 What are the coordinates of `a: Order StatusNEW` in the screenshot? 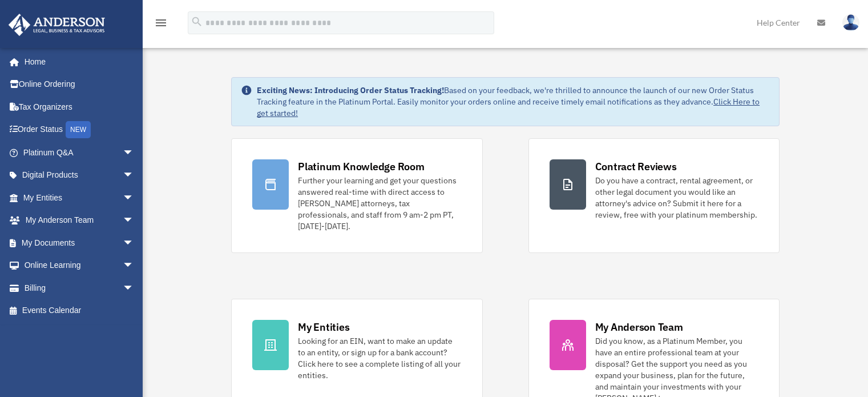 It's located at (80, 130).